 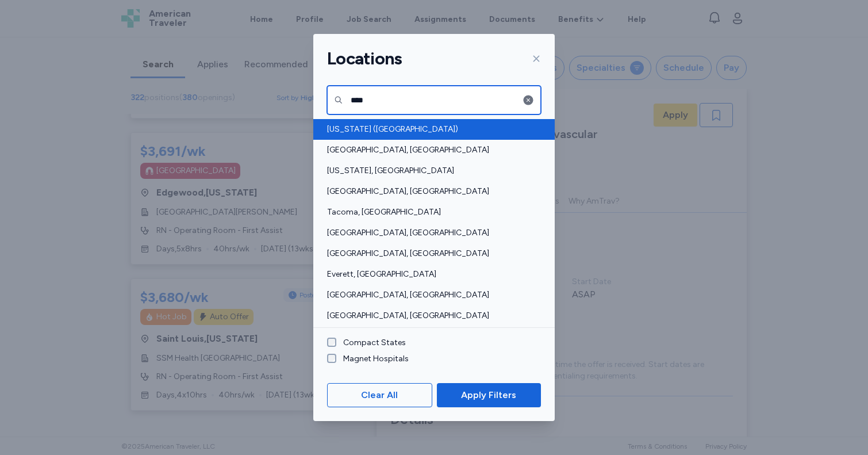 What do you see at coordinates (379, 395) in the screenshot?
I see `span: Clear All` at bounding box center [379, 395].